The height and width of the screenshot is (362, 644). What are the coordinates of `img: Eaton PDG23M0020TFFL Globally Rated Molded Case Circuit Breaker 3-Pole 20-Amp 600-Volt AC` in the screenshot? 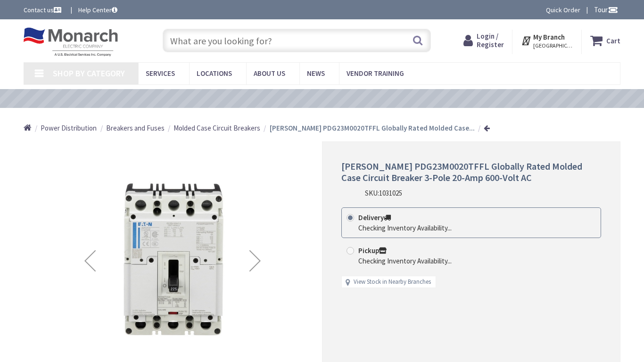 It's located at (173, 260).